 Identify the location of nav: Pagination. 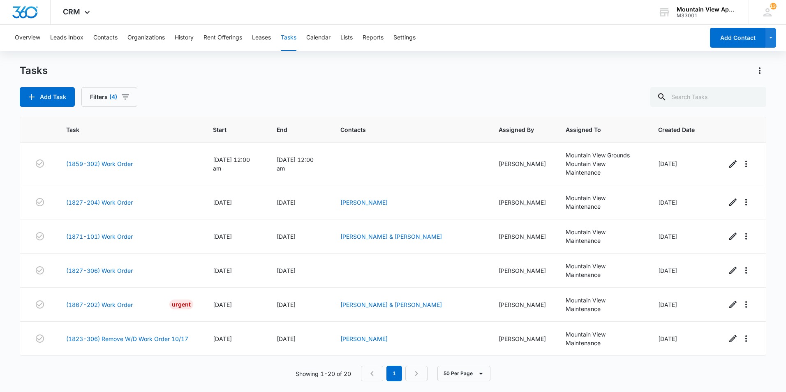
(394, 374).